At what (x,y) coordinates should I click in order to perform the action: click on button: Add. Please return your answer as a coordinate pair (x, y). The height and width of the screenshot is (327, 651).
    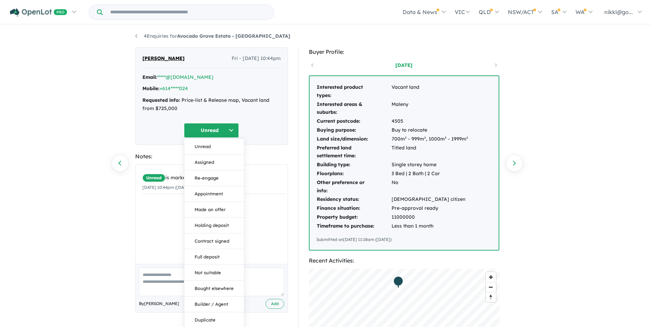
    Looking at the image, I should click on (275, 304).